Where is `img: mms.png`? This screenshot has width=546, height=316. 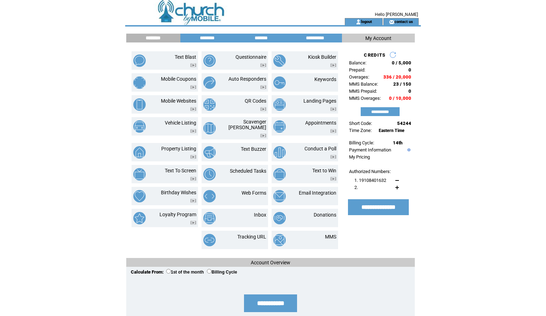
img: mms.png is located at coordinates (279, 240).